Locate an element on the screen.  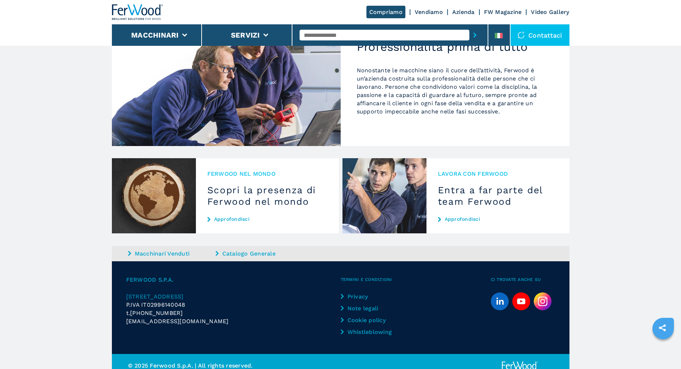
div: t. is located at coordinates (233, 312).